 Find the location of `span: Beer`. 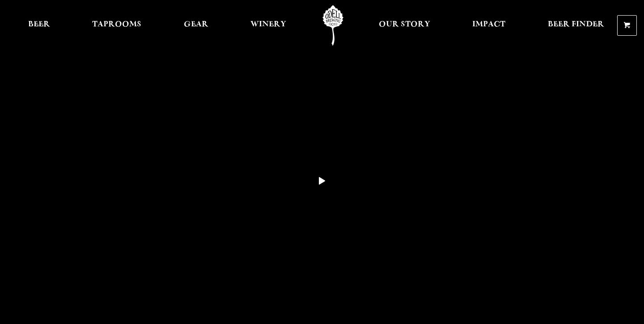

span: Beer is located at coordinates (39, 24).